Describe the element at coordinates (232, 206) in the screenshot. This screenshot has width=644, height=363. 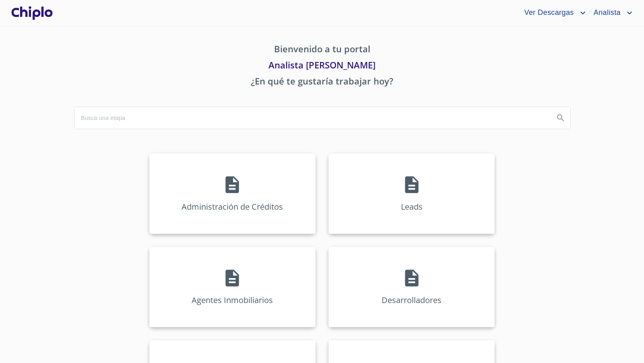
I see `p: Administración de Créditos` at that location.